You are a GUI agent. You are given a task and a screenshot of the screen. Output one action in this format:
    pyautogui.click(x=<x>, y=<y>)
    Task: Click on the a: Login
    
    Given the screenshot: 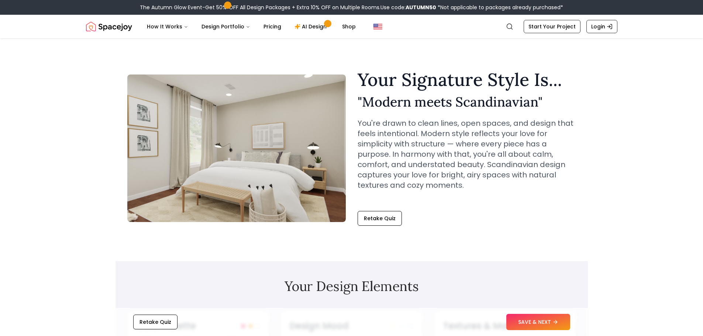 What is the action you would take?
    pyautogui.click(x=602, y=27)
    